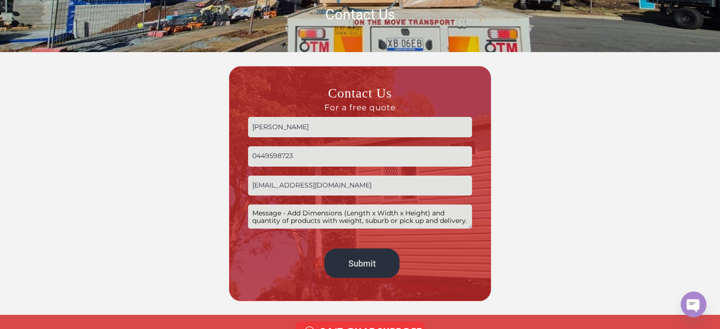 The image size is (720, 329). What do you see at coordinates (360, 156) in the screenshot?
I see `input: Phone no.` at bounding box center [360, 156].